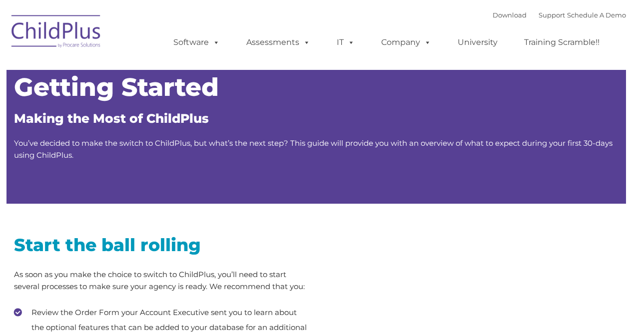 Image resolution: width=632 pixels, height=332 pixels. What do you see at coordinates (56, 33) in the screenshot?
I see `img: ChildPlus by Procare Solutions` at bounding box center [56, 33].